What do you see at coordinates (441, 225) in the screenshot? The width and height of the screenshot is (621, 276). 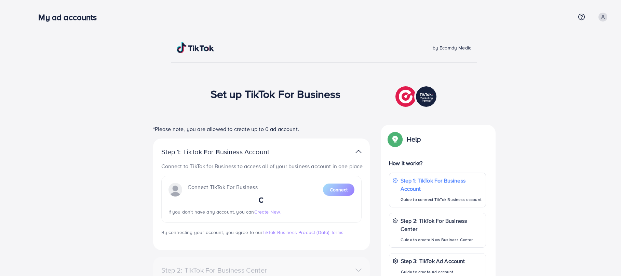 I see `p: Step 2: TikTok For Business Center` at bounding box center [441, 225].